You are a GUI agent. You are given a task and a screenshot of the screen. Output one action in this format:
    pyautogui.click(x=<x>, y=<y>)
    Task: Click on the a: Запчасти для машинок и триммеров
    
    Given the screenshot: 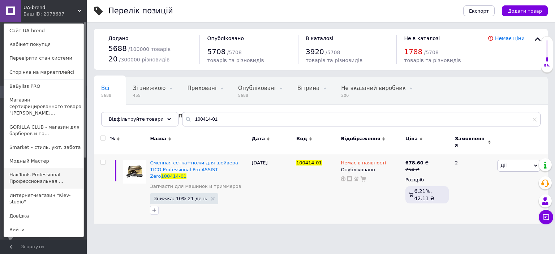 What is the action you would take?
    pyautogui.click(x=195, y=186)
    